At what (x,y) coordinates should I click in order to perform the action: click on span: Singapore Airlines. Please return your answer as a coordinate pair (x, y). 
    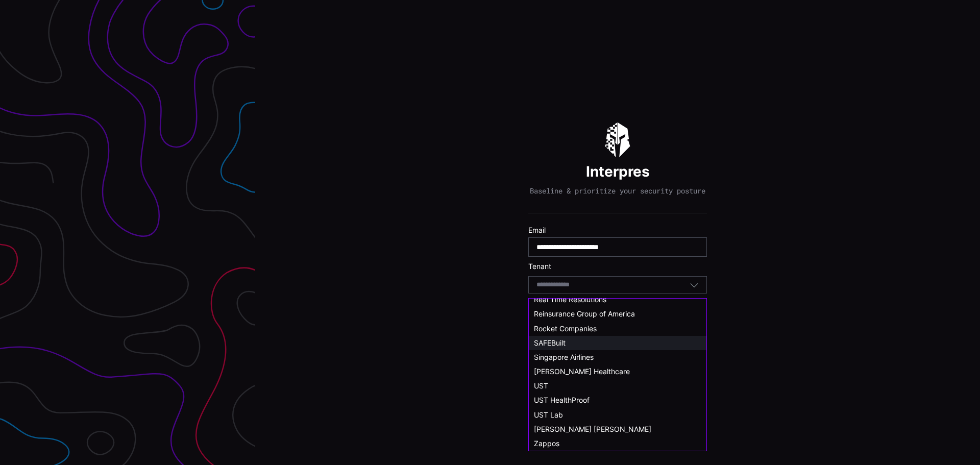
    Looking at the image, I should click on (564, 357).